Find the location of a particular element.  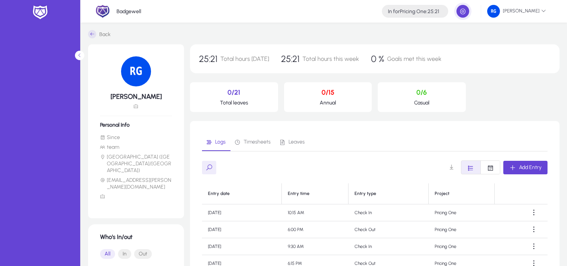

button: Out is located at coordinates (143, 254).